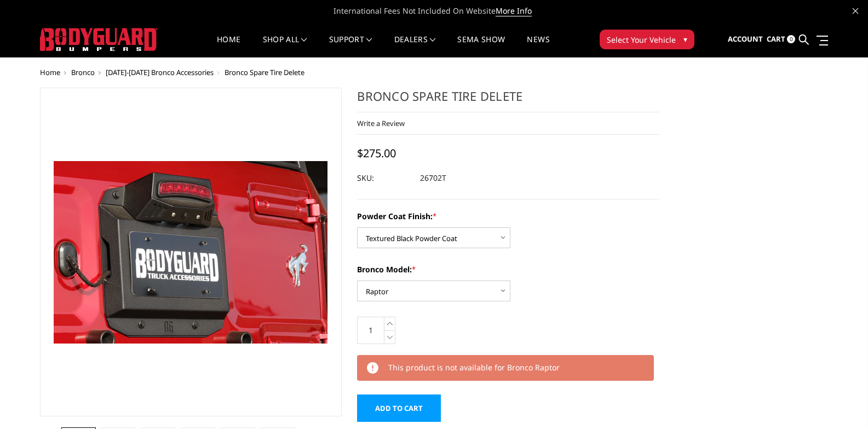 Image resolution: width=868 pixels, height=429 pixels. What do you see at coordinates (791, 39) in the screenshot?
I see `span: 0` at bounding box center [791, 39].